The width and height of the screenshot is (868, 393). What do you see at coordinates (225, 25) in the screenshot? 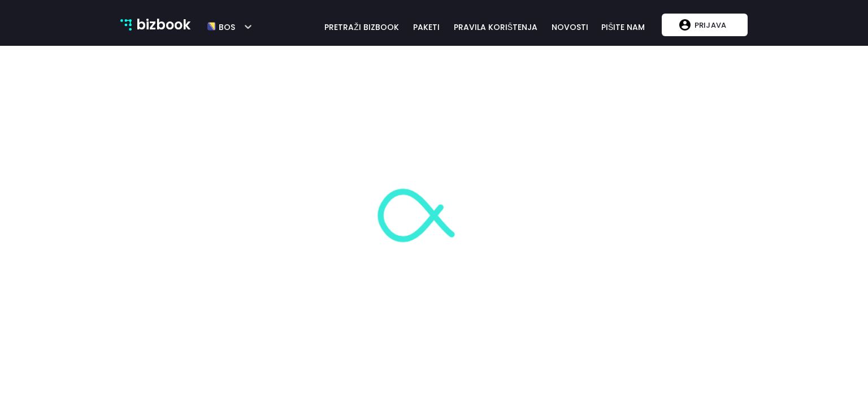
I see `h5: bos` at bounding box center [225, 25].